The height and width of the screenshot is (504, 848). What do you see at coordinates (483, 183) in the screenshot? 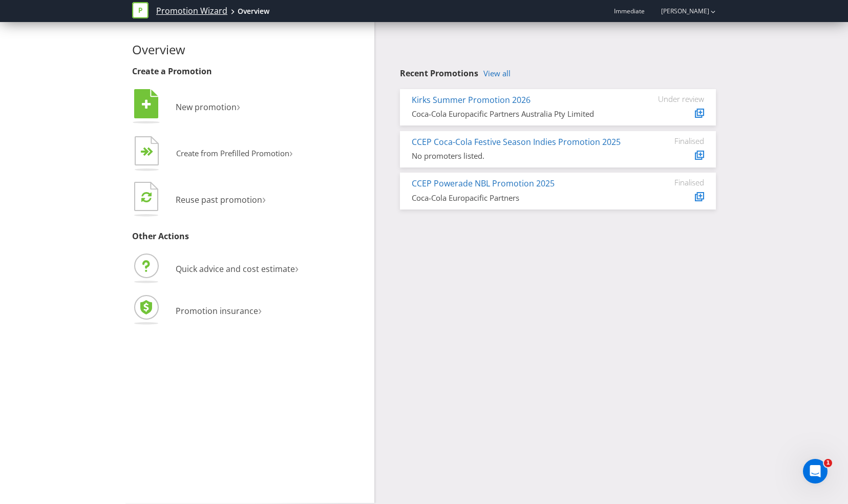
I see `a: CCEP Powerade NBL Promotion 2025` at bounding box center [483, 183].